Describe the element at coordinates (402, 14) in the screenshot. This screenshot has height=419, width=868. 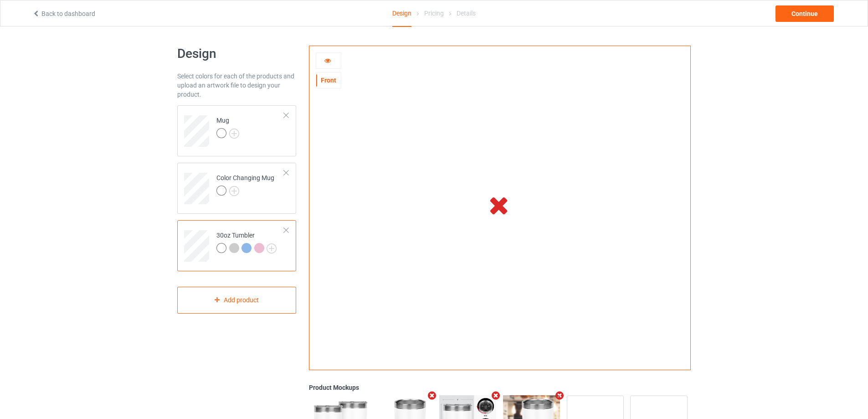
I see `div: Design` at that location.